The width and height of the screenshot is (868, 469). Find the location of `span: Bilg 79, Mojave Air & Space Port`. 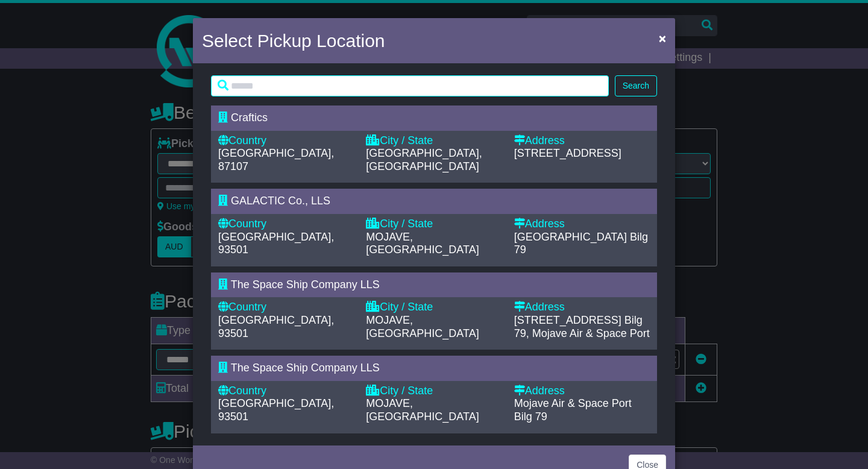

span: Bilg 79, Mojave Air & Space Port is located at coordinates (582, 326).